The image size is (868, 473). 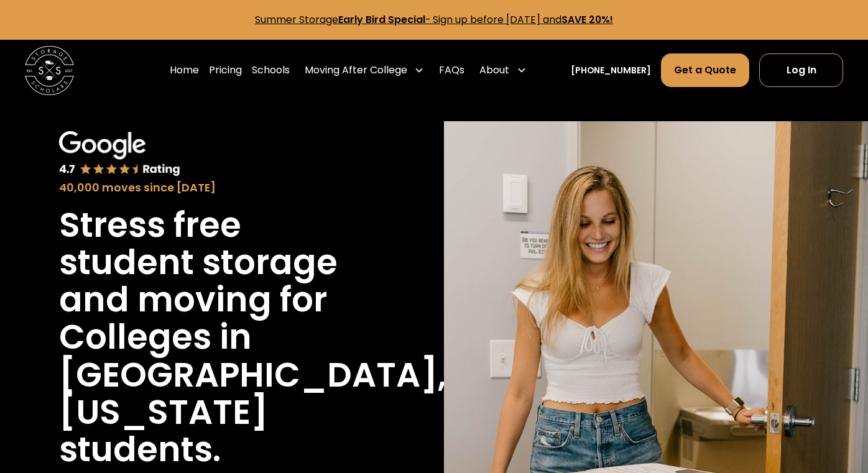 I want to click on a: Get a Quote, so click(x=705, y=70).